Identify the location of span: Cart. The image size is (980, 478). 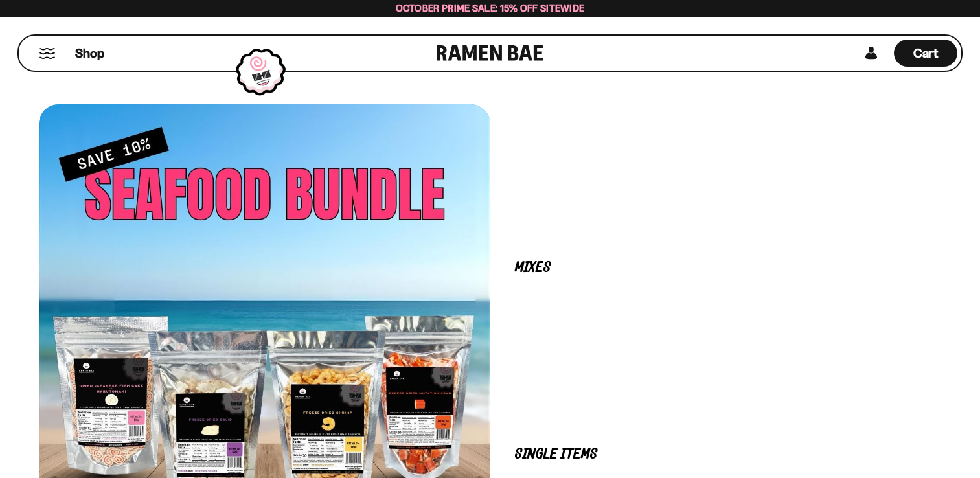
(926, 53).